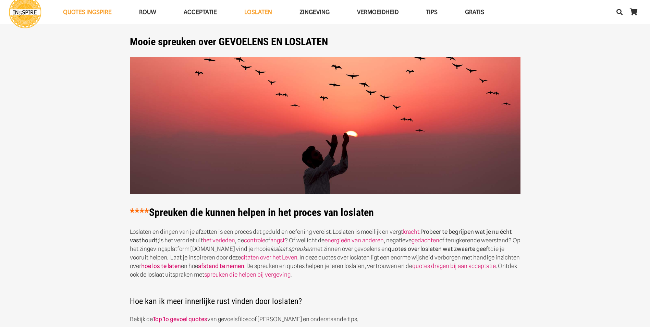  I want to click on strong: quotes over loslaten wat zwaarte geeft, so click(439, 249).